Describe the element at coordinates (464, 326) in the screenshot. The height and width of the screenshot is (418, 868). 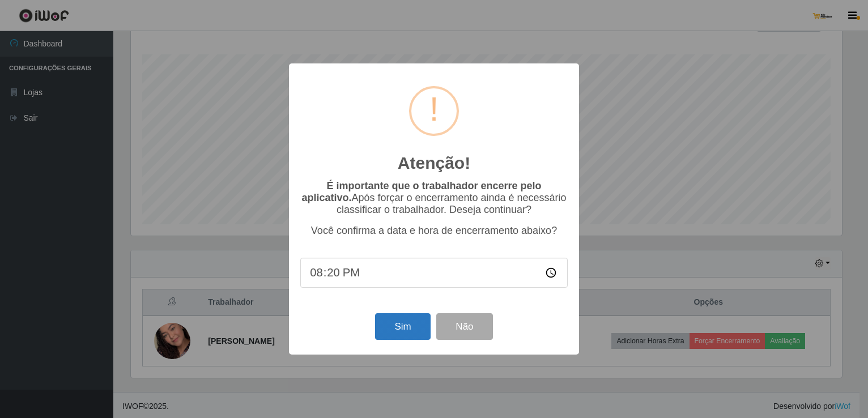
I see `button: Não` at that location.